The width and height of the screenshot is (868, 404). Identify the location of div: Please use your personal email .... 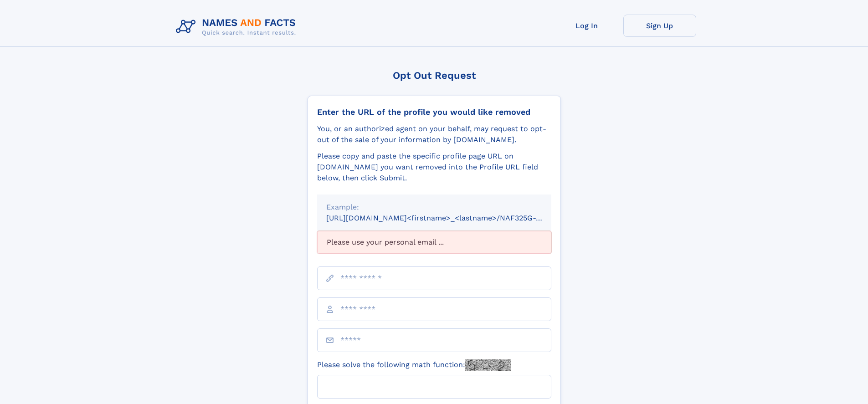
(434, 242).